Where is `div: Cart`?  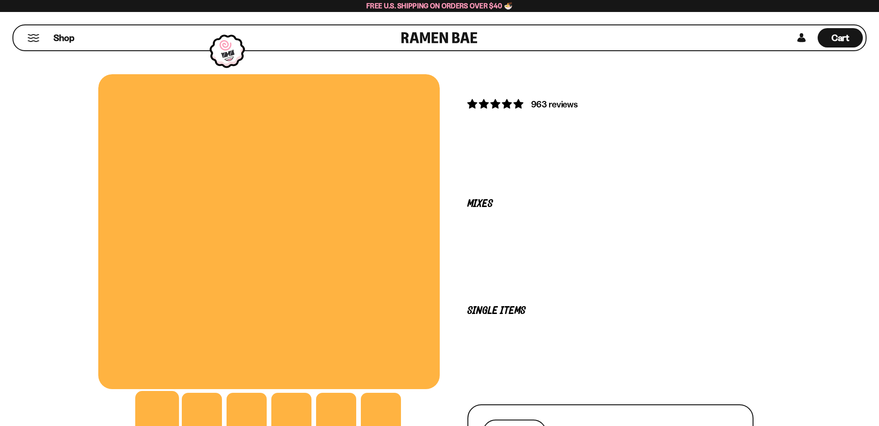 div: Cart is located at coordinates (840, 38).